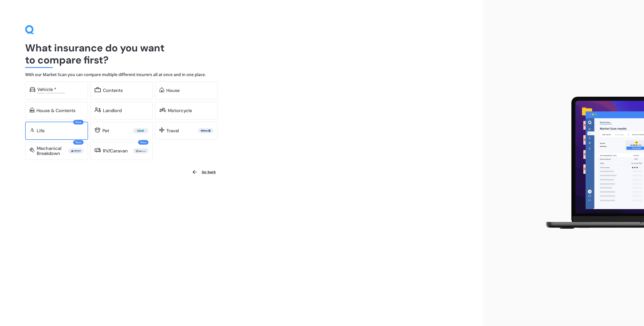 This screenshot has width=644, height=326. I want to click on div: House, so click(173, 90).